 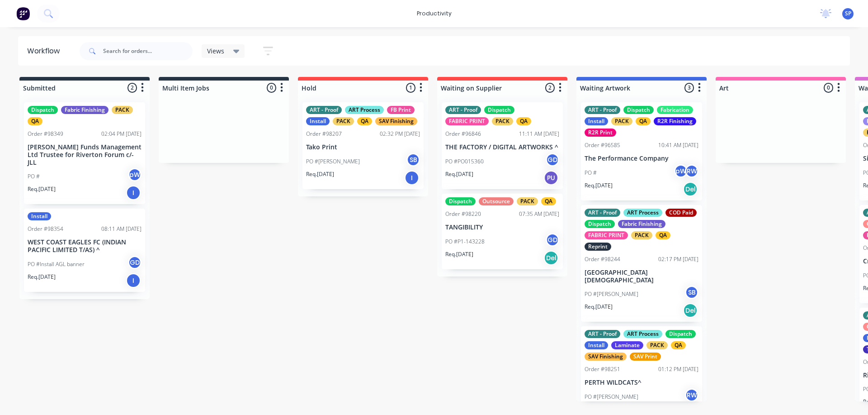 What do you see at coordinates (465, 242) in the screenshot?
I see `p: PO #P1-143228` at bounding box center [465, 242].